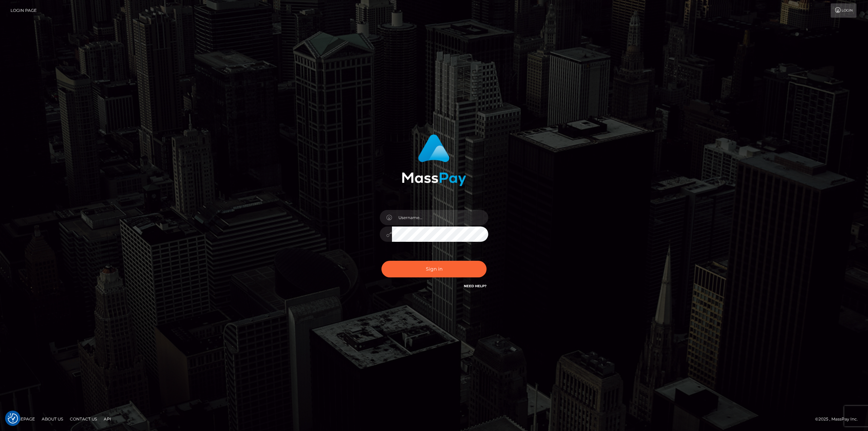  I want to click on button: Sign in, so click(434, 269).